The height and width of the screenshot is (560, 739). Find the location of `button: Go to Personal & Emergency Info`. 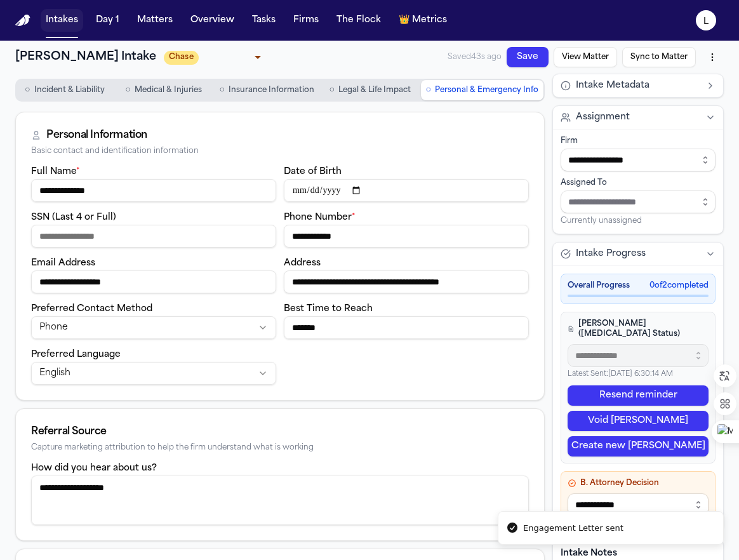

button: Go to Personal & Emergency Info is located at coordinates (482, 90).